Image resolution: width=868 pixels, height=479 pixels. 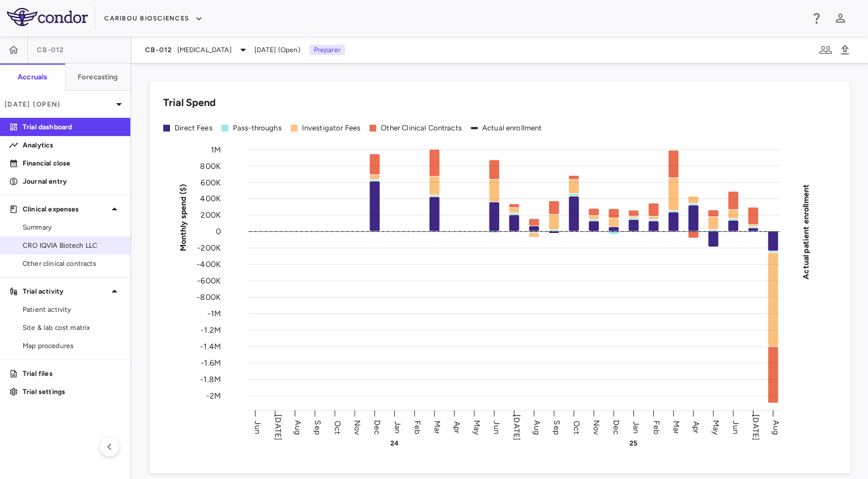 What do you see at coordinates (806, 231) in the screenshot?
I see `tspan: Actual patient enrollment` at bounding box center [806, 231].